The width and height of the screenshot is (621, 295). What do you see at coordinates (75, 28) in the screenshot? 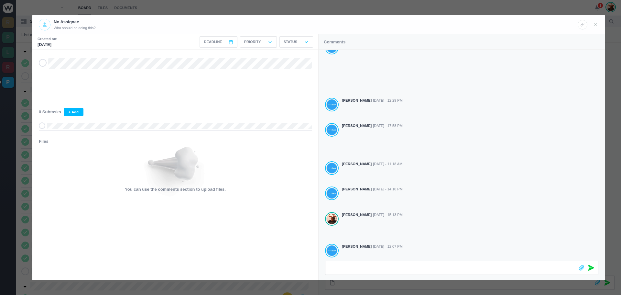
I see `span: Who should be doing this?` at bounding box center [75, 28].